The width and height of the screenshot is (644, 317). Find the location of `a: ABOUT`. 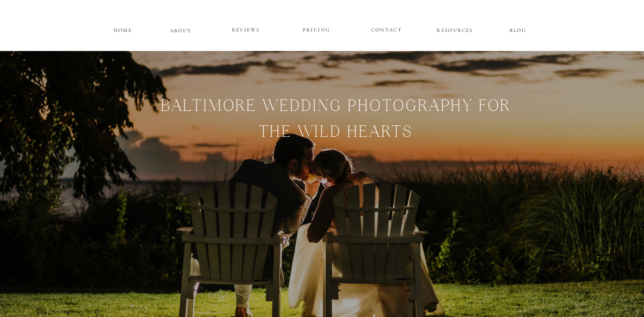

a: ABOUT is located at coordinates (181, 30).